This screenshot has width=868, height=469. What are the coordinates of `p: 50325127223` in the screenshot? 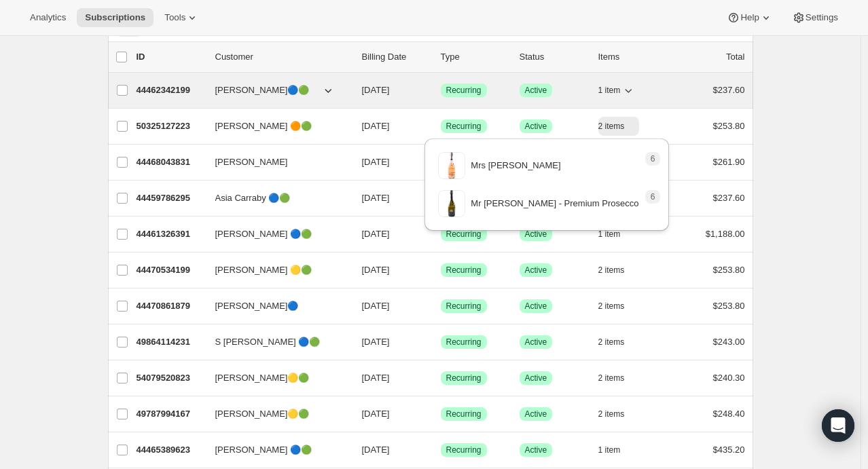 It's located at (170, 126).